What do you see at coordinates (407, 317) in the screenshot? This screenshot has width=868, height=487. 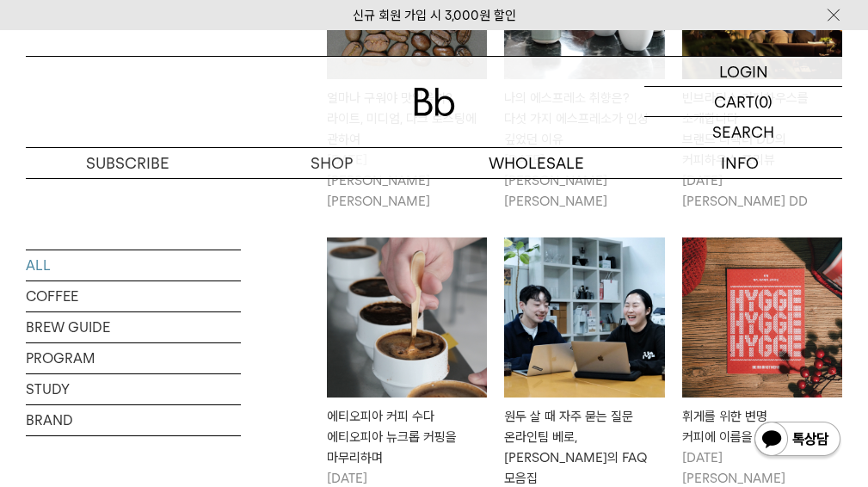 I see `img: 에티오피아 커피 수다에티오피아 뉴크롭 커핑을 마무리하며` at bounding box center [407, 317].